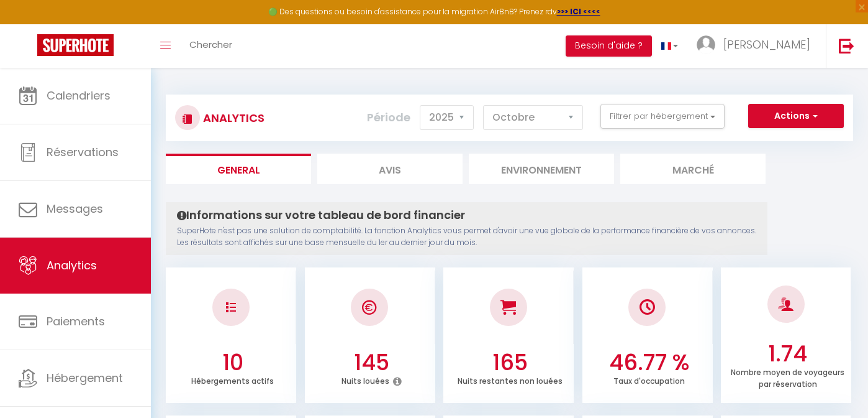 This screenshot has height=418, width=868. I want to click on p: Nombre moyen de voyageurs par réservation, so click(787, 376).